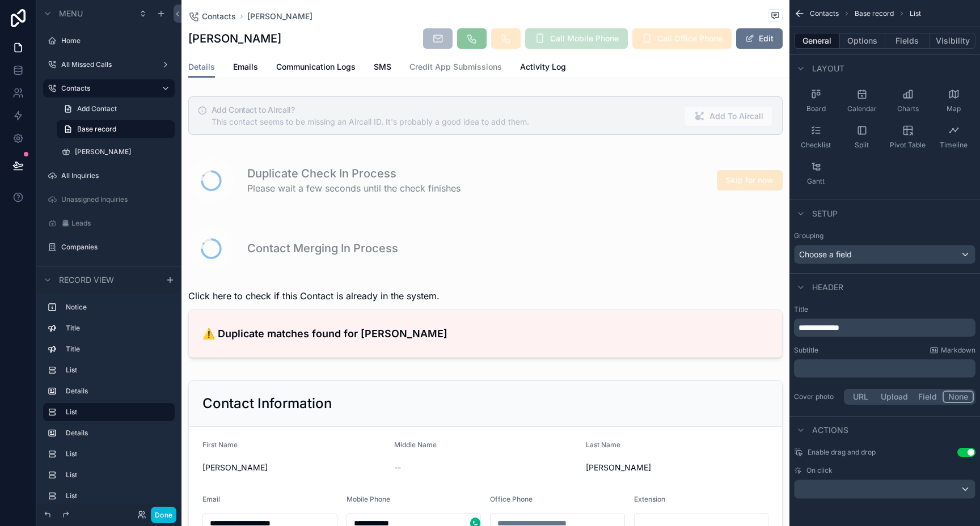 The height and width of the screenshot is (526, 980). I want to click on a: Unassigned Inquiries, so click(114, 200).